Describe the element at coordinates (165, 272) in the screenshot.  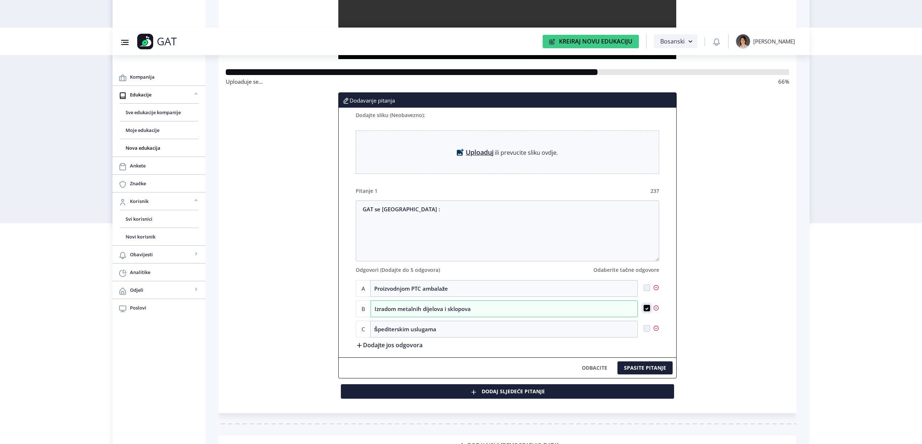
I see `span: Analitike` at that location.